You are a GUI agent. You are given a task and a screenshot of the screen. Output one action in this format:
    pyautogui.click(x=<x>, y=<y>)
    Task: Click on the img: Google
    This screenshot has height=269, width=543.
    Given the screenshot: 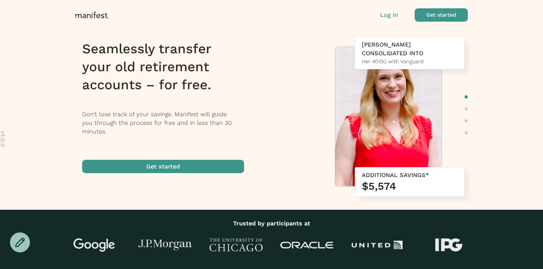 What is the action you would take?
    pyautogui.click(x=94, y=245)
    